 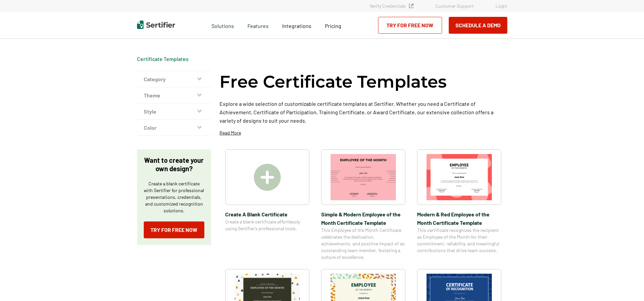 I want to click on a: Customer Support, so click(x=454, y=6).